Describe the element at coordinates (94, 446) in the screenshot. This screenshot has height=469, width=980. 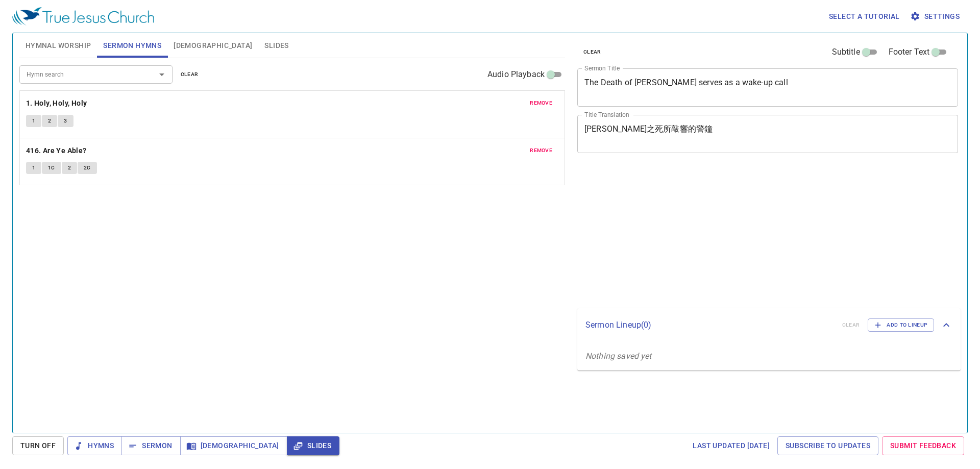
I see `span: Hymns` at that location.